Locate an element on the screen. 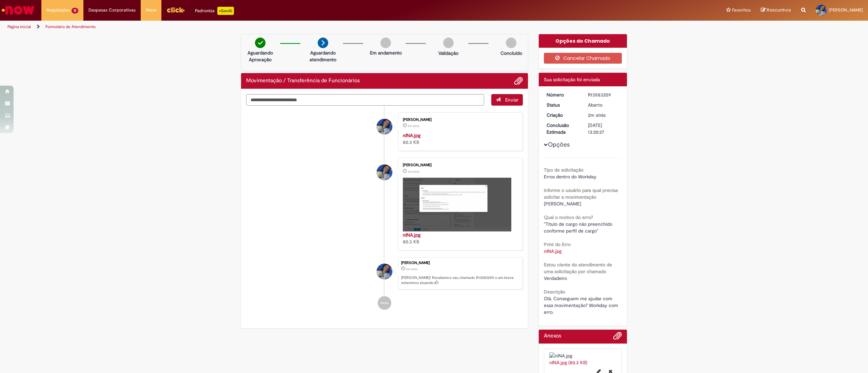  p: Aguardando Aprovação is located at coordinates (260, 56).